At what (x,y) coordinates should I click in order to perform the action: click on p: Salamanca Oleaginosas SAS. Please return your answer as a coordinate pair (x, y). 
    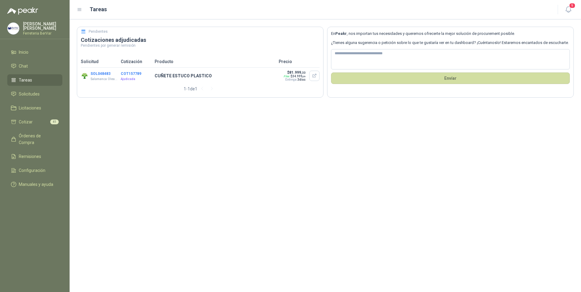
    Looking at the image, I should click on (104, 79).